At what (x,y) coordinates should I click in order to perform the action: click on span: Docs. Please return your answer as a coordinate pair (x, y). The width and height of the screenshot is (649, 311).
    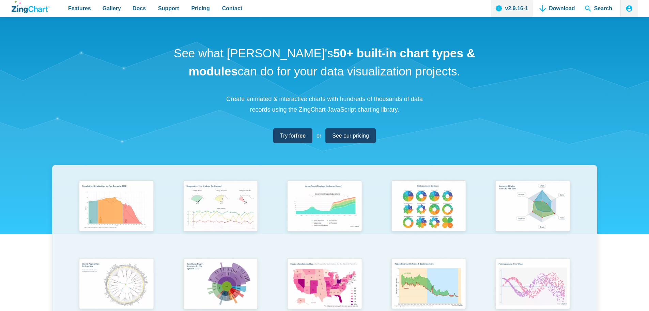
    Looking at the image, I should click on (139, 8).